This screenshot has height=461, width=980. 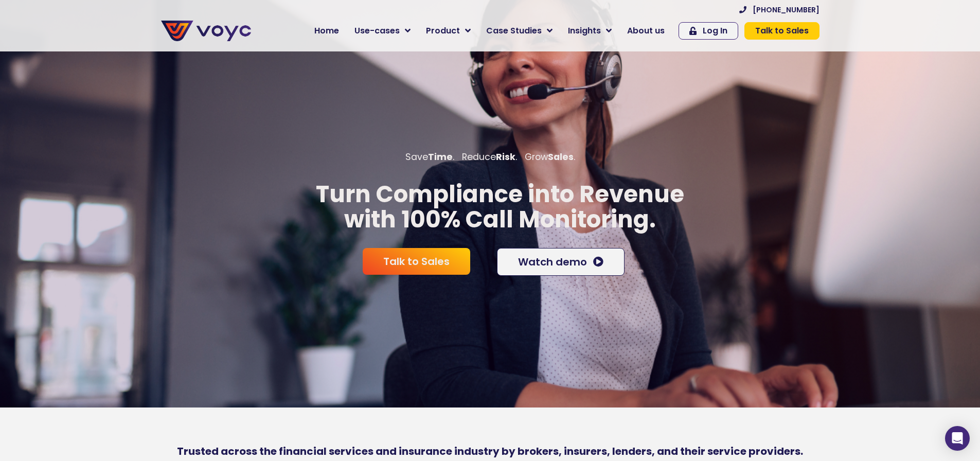 What do you see at coordinates (646, 31) in the screenshot?
I see `span: About us` at bounding box center [646, 31].